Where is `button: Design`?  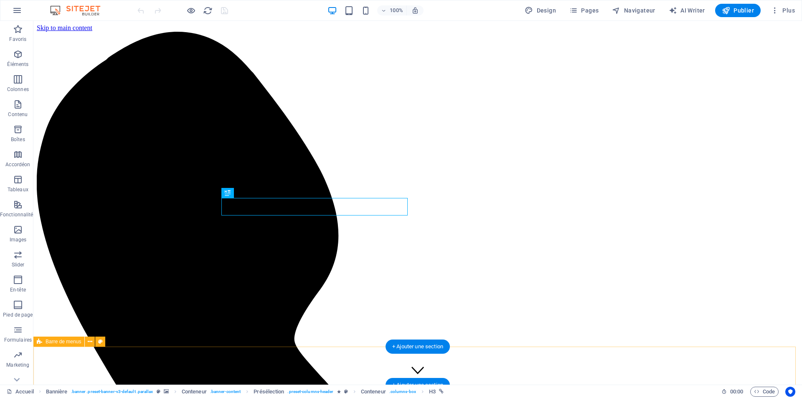
button: Design is located at coordinates (540, 10).